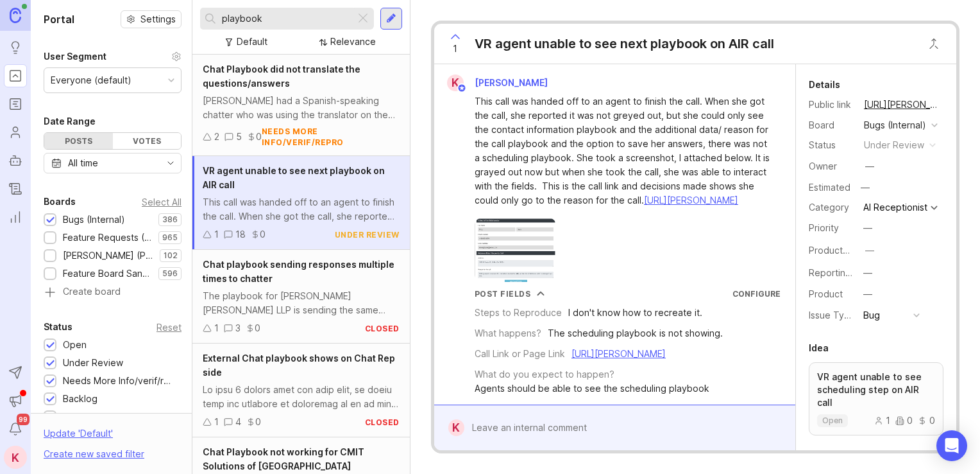 This screenshot has width=980, height=474. I want to click on div: Date Range, so click(69, 121).